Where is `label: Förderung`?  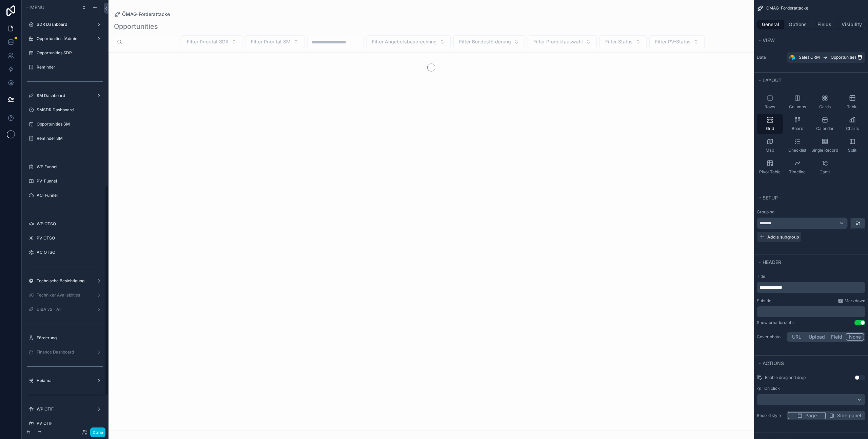
label: Förderung is located at coordinates (68, 338).